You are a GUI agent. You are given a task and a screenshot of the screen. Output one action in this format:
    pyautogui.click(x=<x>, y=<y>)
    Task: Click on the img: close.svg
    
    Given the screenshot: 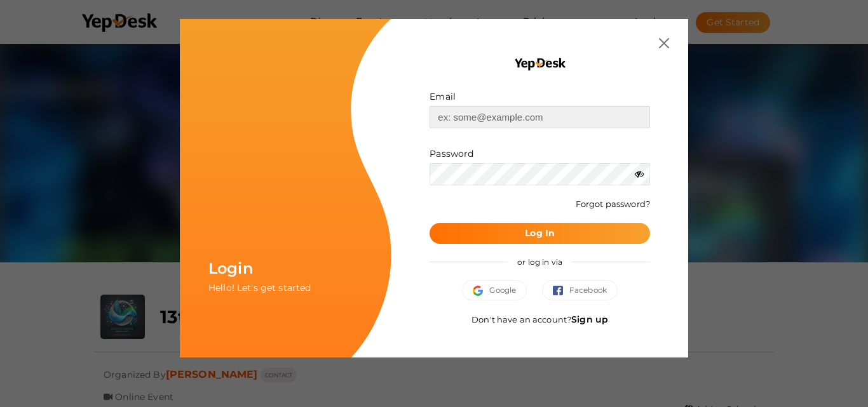 What is the action you would take?
    pyautogui.click(x=664, y=43)
    